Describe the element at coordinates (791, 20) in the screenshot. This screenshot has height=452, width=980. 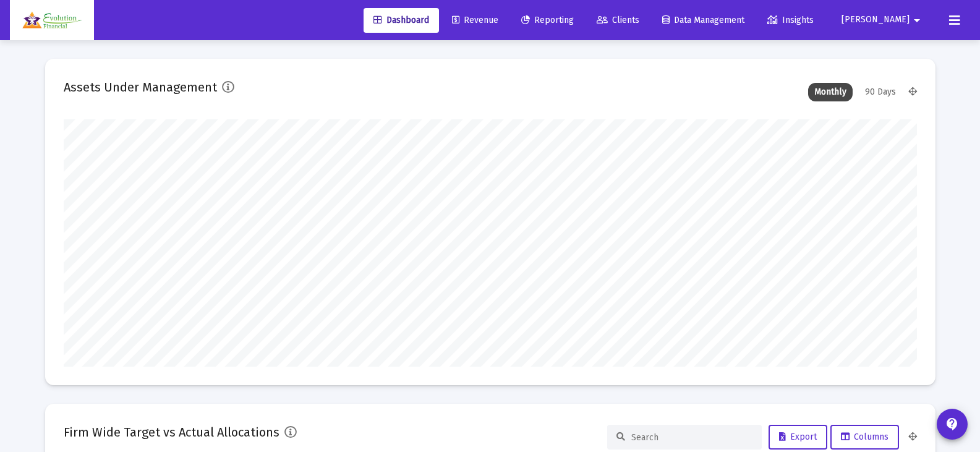
I see `span: Insights` at that location.